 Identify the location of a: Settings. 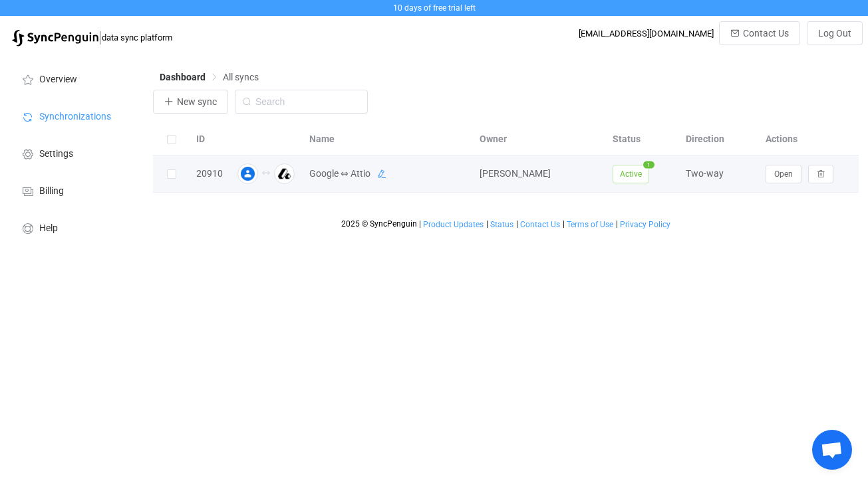
(73, 153).